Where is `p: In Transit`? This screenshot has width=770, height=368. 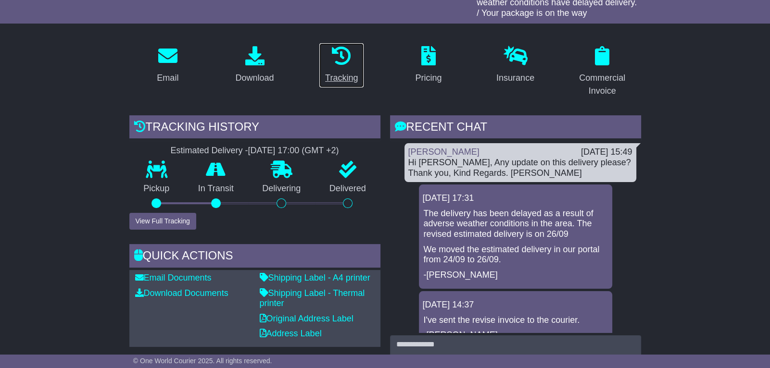 p: In Transit is located at coordinates (216, 189).